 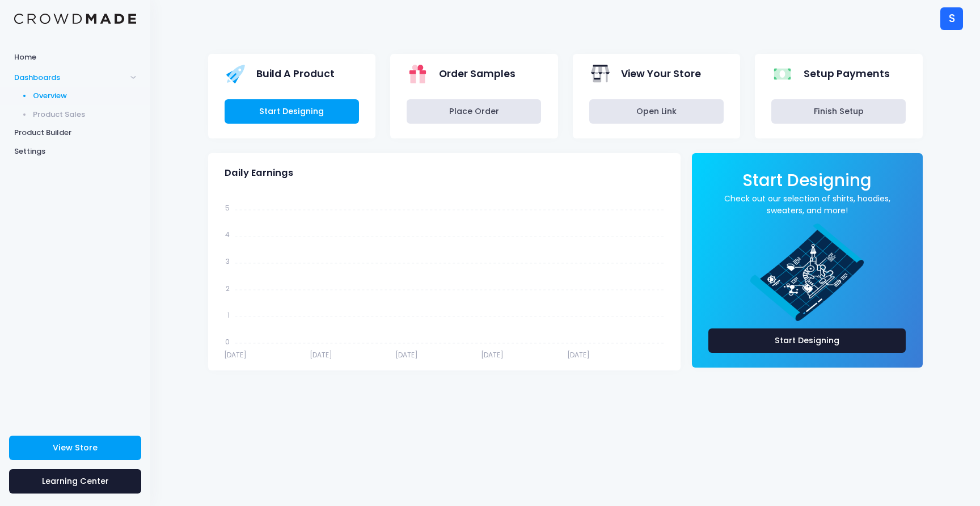 What do you see at coordinates (846, 74) in the screenshot?
I see `span: Setup Payments` at bounding box center [846, 74].